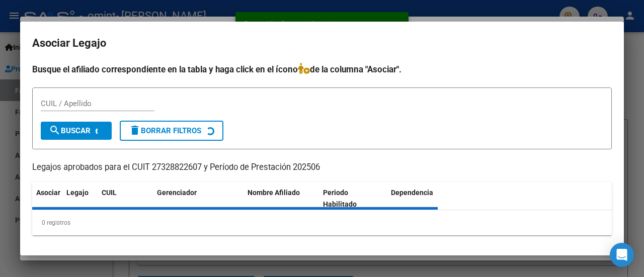 This screenshot has width=644, height=277. Describe the element at coordinates (198, 199) in the screenshot. I see `datatable-header-cell: Gerenciador` at that location.